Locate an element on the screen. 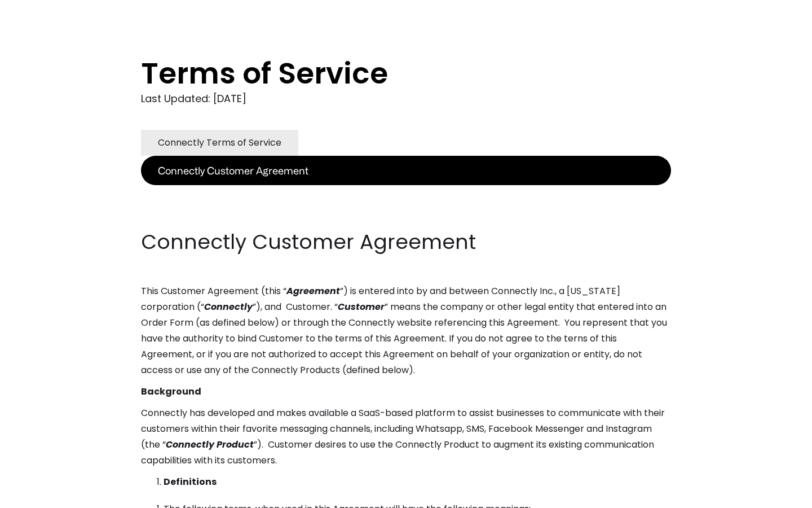 The width and height of the screenshot is (812, 508). aside: Language selected: English is located at coordinates (40, 496).